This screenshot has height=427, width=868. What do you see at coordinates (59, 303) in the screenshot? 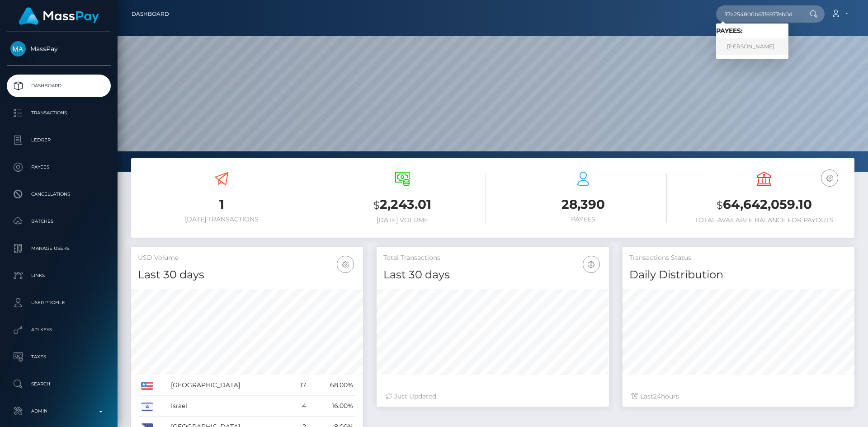
I see `p: User Profile` at bounding box center [59, 303].